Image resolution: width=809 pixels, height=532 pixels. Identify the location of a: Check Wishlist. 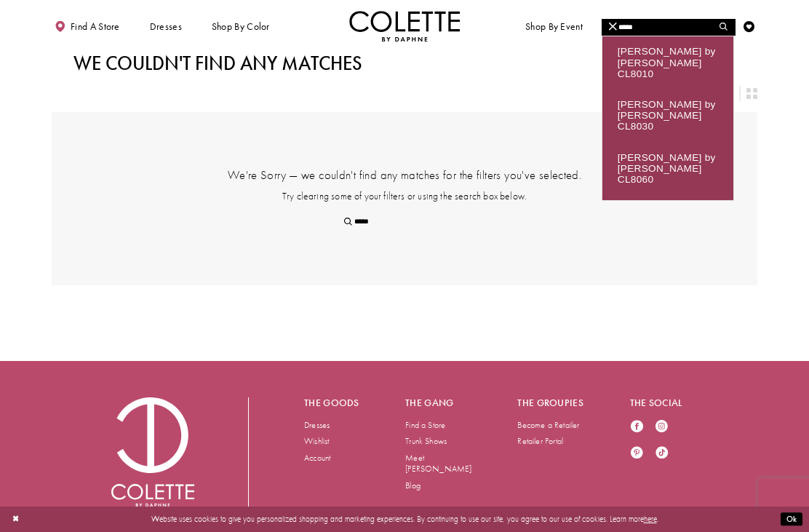
(749, 27).